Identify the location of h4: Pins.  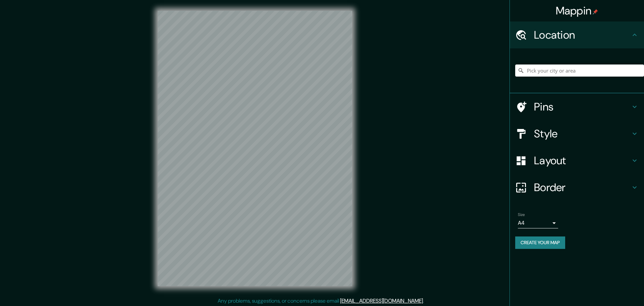
(583, 107).